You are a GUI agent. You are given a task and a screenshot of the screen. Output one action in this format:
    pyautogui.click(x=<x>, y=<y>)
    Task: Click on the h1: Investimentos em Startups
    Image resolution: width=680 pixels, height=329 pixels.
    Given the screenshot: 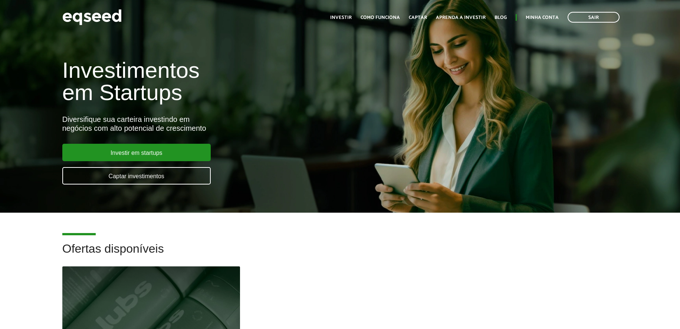 What is the action you would take?
    pyautogui.click(x=227, y=82)
    